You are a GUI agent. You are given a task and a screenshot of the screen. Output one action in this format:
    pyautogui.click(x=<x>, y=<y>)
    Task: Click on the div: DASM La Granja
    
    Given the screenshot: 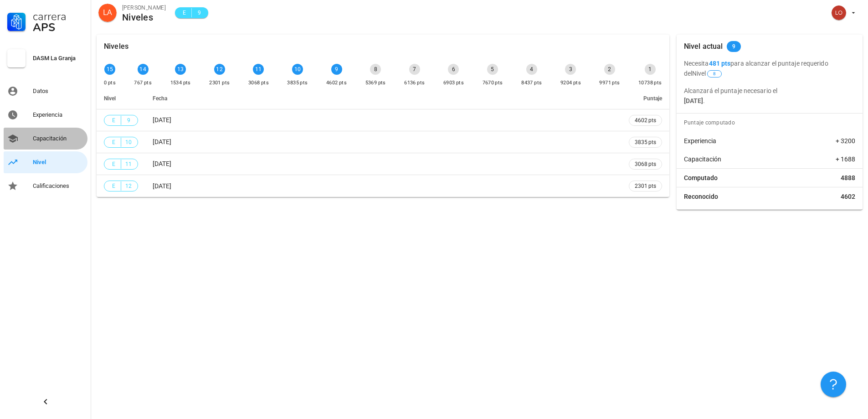 What is the action you would take?
    pyautogui.click(x=58, y=58)
    